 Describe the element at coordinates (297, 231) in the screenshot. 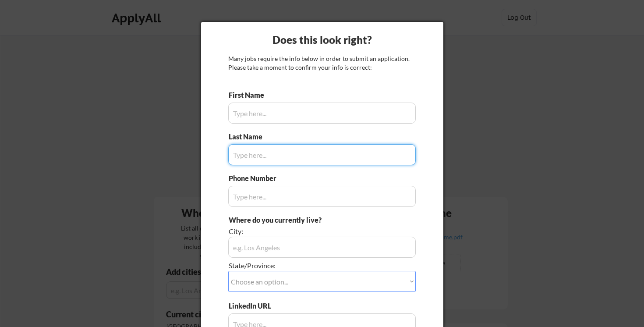

I see `div: City:` at that location.